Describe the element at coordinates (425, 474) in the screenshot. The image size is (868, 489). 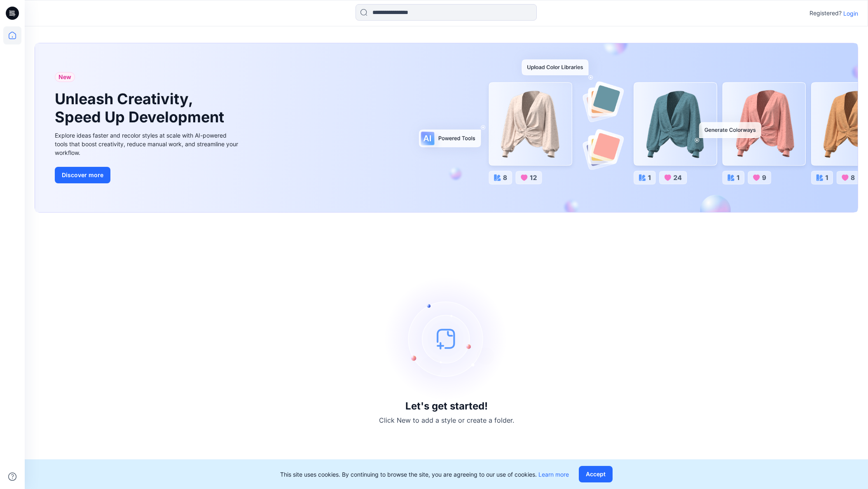
I see `p: This site uses cookies. By continuing to browse the site, you are agreeing to our use of cookies.` at that location.